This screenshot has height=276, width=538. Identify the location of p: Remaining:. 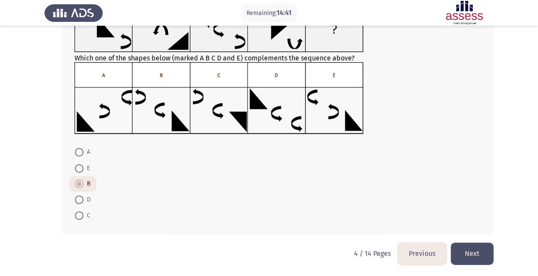
(269, 13).